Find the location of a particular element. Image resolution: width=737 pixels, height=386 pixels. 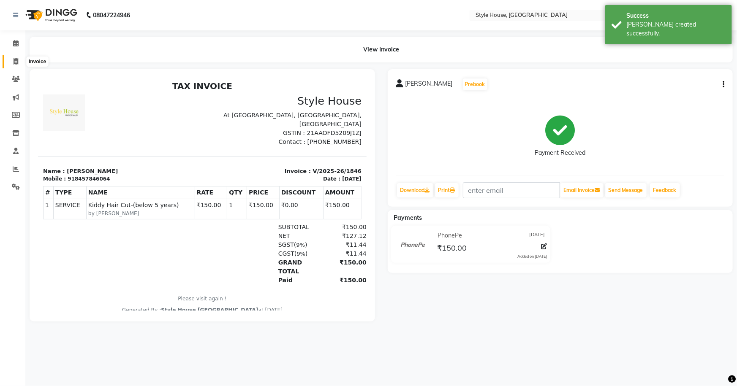

span: ₹150.00 is located at coordinates (452, 249).